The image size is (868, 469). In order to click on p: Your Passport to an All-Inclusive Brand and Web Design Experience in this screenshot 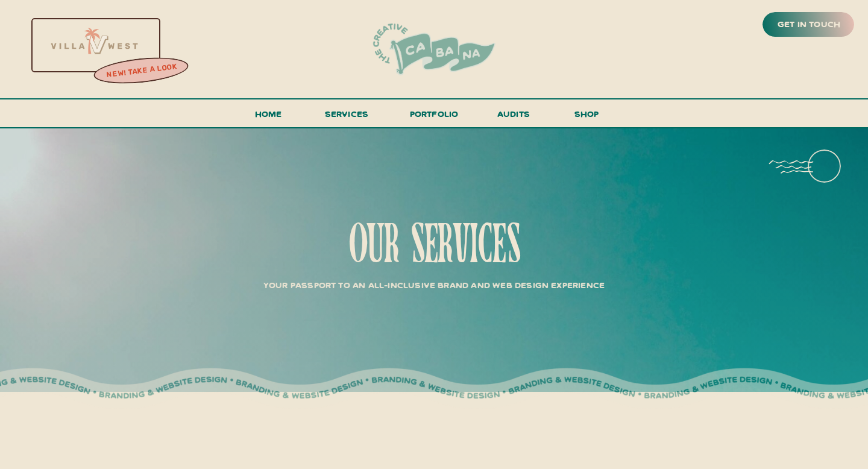, I will do `click(434, 283)`.